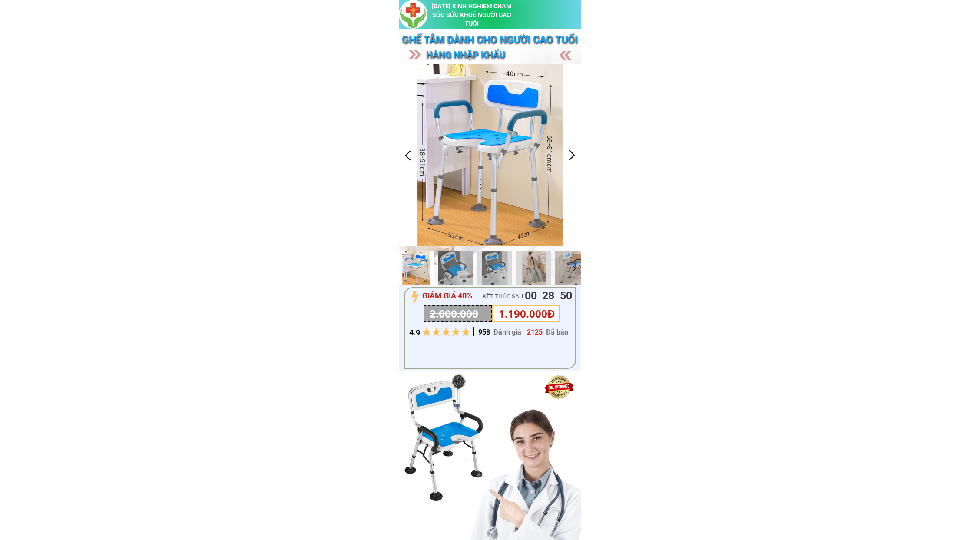  What do you see at coordinates (511, 296) in the screenshot?
I see `h3: KẾT THÚC SAU` at bounding box center [511, 296].